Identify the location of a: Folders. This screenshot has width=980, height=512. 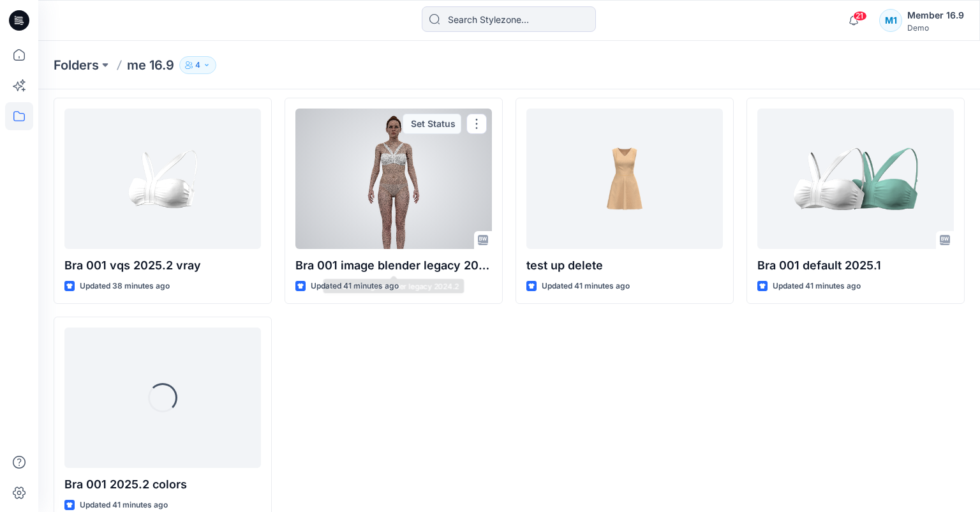
(76, 65).